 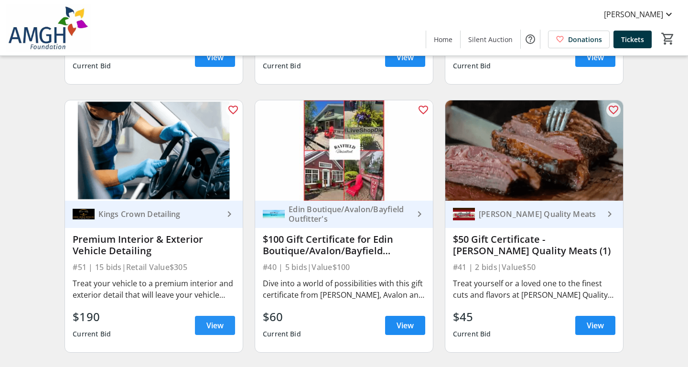 What do you see at coordinates (490, 39) in the screenshot?
I see `span: Silent Auction` at bounding box center [490, 39].